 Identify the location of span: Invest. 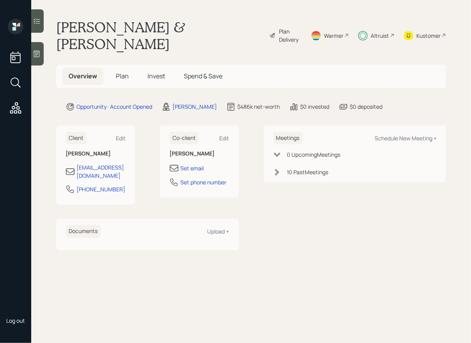
(156, 76).